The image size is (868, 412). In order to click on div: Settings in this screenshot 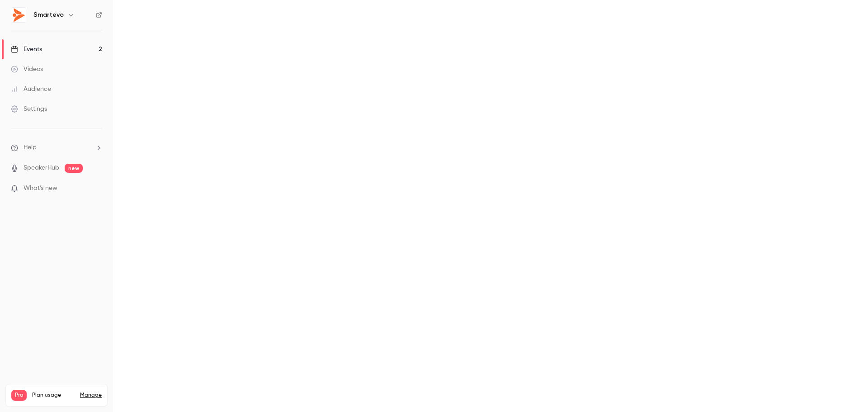, I will do `click(29, 109)`.